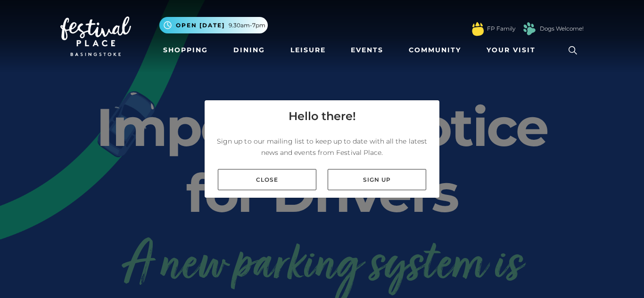 The image size is (644, 298). Describe the element at coordinates (511, 50) in the screenshot. I see `span: Your Visit` at that location.